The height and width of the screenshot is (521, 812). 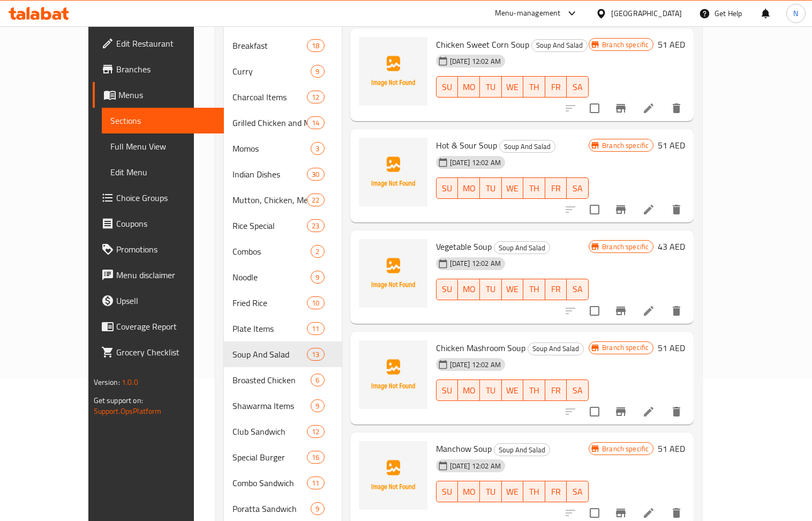 I want to click on div: Special Burger16, so click(x=282, y=457).